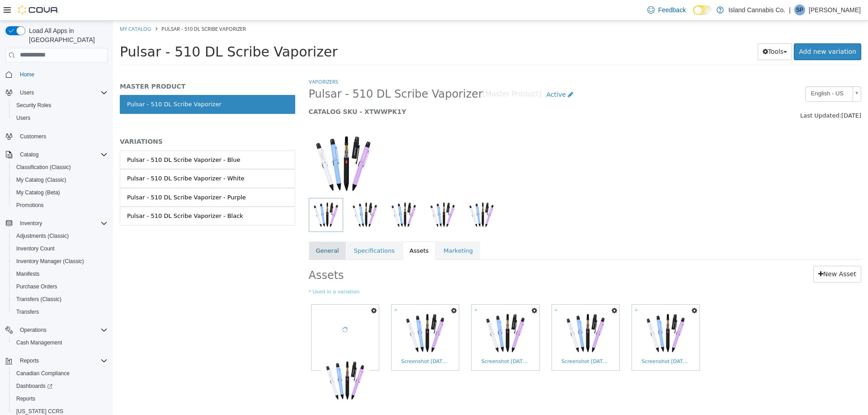 Image resolution: width=868 pixels, height=415 pixels. Describe the element at coordinates (73, 158) in the screenshot. I see `div: Pulsar - 510 DL Scribe Vaporizer - White` at that location.